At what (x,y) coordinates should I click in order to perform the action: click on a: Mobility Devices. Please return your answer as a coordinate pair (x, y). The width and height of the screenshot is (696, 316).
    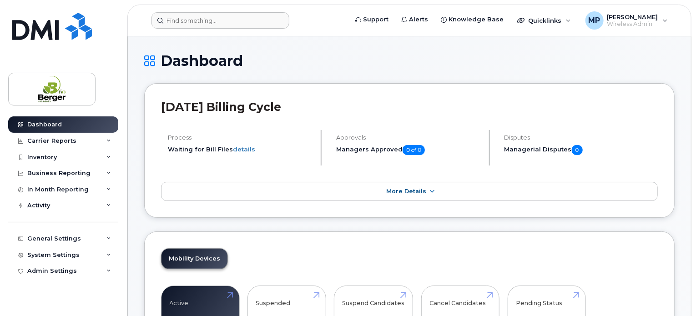
    Looking at the image, I should click on (194, 259).